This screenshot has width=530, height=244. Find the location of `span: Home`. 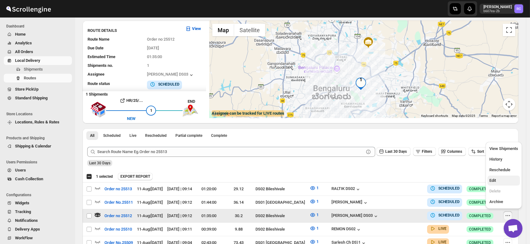

span: Home is located at coordinates (20, 34).